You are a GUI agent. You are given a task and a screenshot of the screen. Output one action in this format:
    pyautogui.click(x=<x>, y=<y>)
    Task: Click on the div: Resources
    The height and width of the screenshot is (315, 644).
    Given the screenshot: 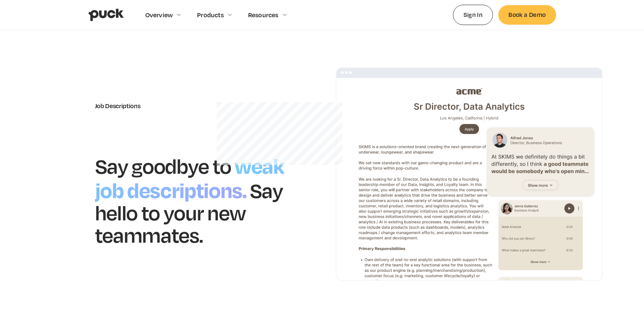 What is the action you would take?
    pyautogui.click(x=263, y=15)
    